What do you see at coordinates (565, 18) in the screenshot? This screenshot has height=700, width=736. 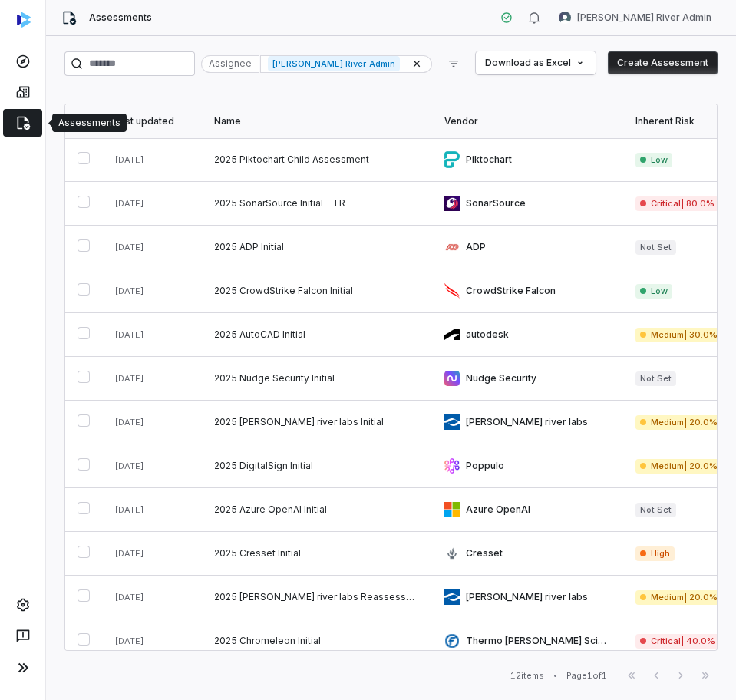 I see `img: Charles River Admin avatar` at bounding box center [565, 18].